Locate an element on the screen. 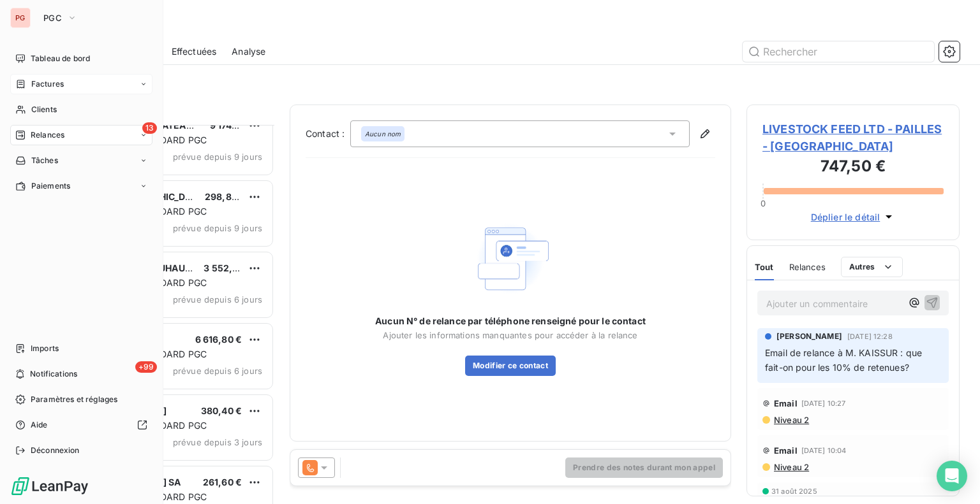 The image size is (980, 504). span: 298,80 € is located at coordinates (225, 196).